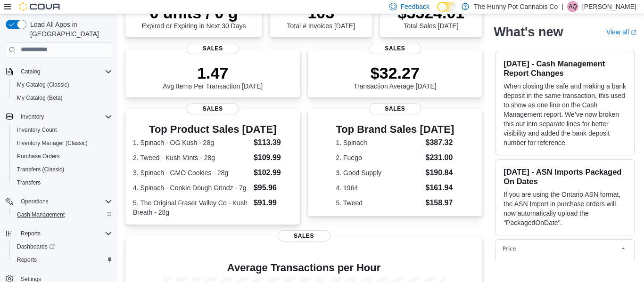 Image resolution: width=644 pixels, height=282 pixels. What do you see at coordinates (39, 98) in the screenshot?
I see `a: My Catalog (Beta)` at bounding box center [39, 98].